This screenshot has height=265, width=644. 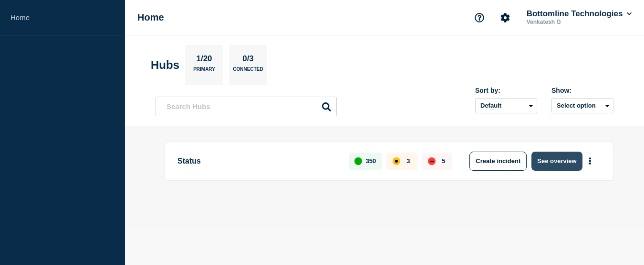 I want to click on button: Create incident, so click(x=498, y=161).